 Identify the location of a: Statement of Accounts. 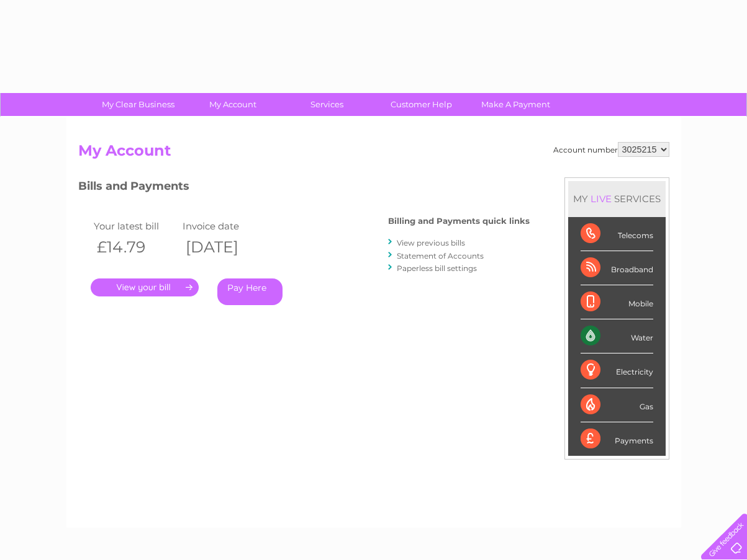
(440, 255).